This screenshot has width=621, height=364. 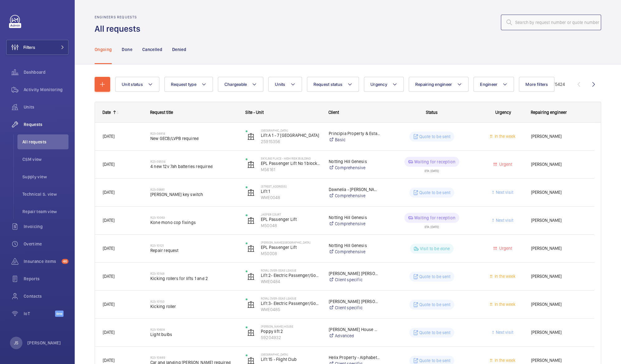 What do you see at coordinates (46, 244) in the screenshot?
I see `span: Overtime` at bounding box center [46, 244].